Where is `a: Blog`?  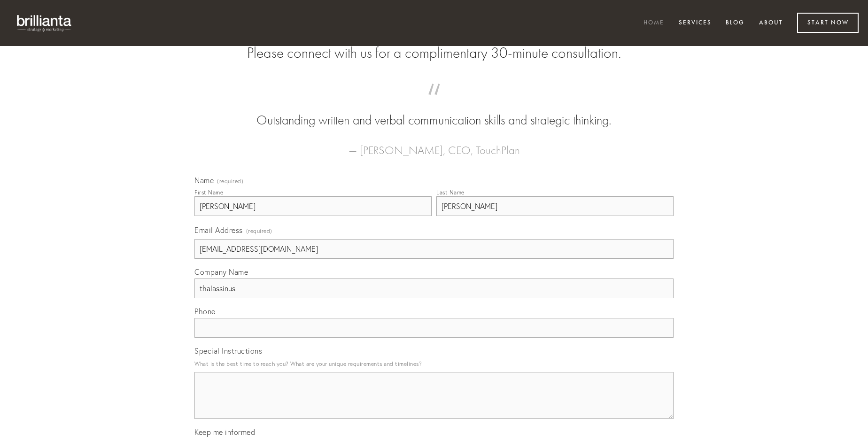
a: Blog is located at coordinates (735, 22).